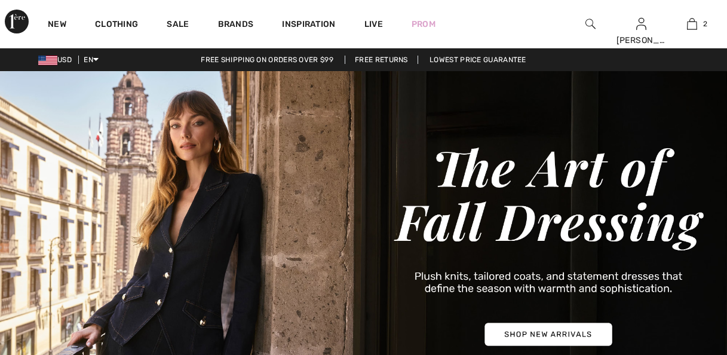 The width and height of the screenshot is (727, 355). I want to click on a: Brands, so click(236, 25).